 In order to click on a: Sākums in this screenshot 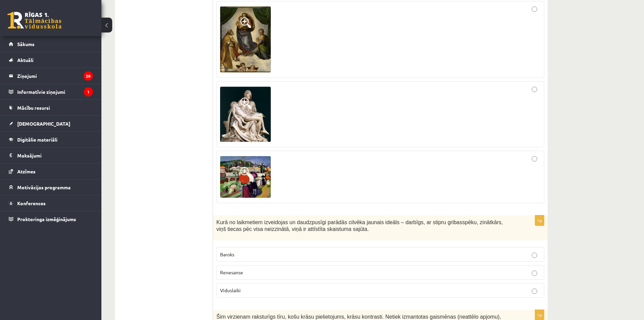, I will do `click(50, 44)`.